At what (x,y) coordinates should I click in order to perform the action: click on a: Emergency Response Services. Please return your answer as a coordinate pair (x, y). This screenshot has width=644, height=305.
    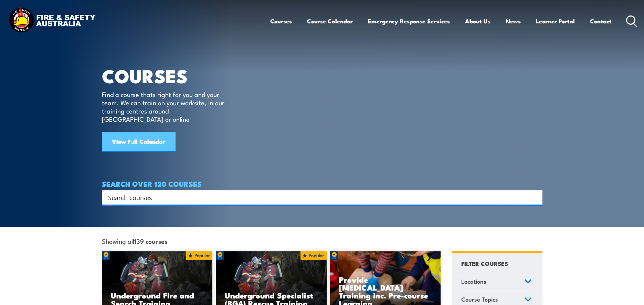
    Looking at the image, I should click on (409, 21).